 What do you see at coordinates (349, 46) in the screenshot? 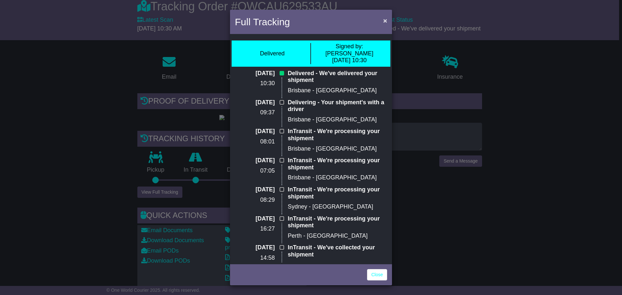
I see `span: Signed by:` at bounding box center [349, 46].